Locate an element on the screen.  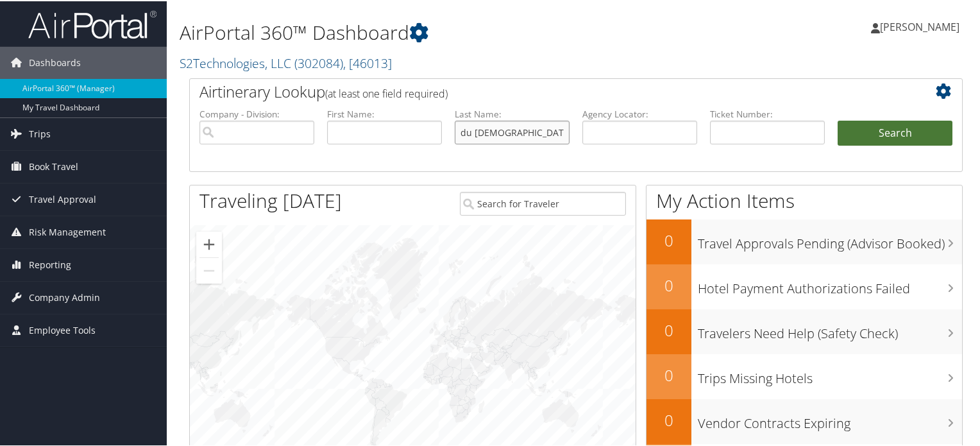
label: Company - Division: is located at coordinates (256, 113).